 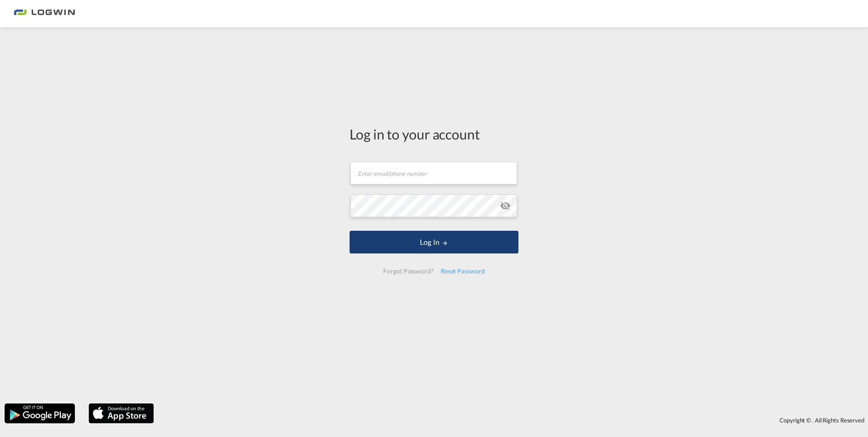 What do you see at coordinates (44, 13) in the screenshot?
I see `img: 2761ae10d95411efa20a1f5e0282d2d7.png` at bounding box center [44, 13].